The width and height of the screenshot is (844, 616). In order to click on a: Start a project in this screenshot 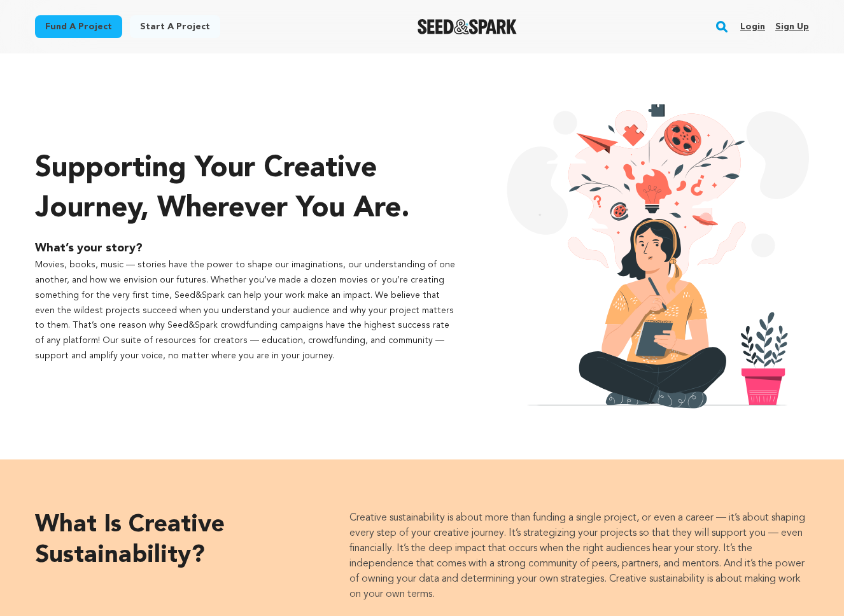, I will do `click(175, 27)`.